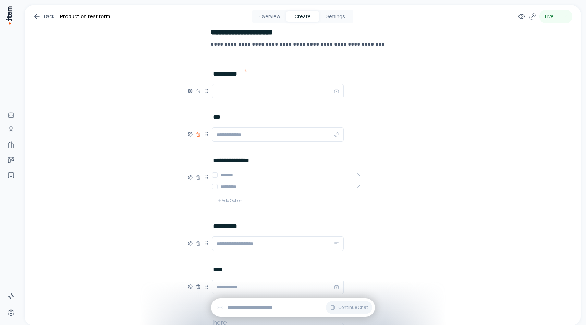 The width and height of the screenshot is (586, 325). What do you see at coordinates (9, 15) in the screenshot?
I see `img: Item Brain Logo` at bounding box center [9, 15].